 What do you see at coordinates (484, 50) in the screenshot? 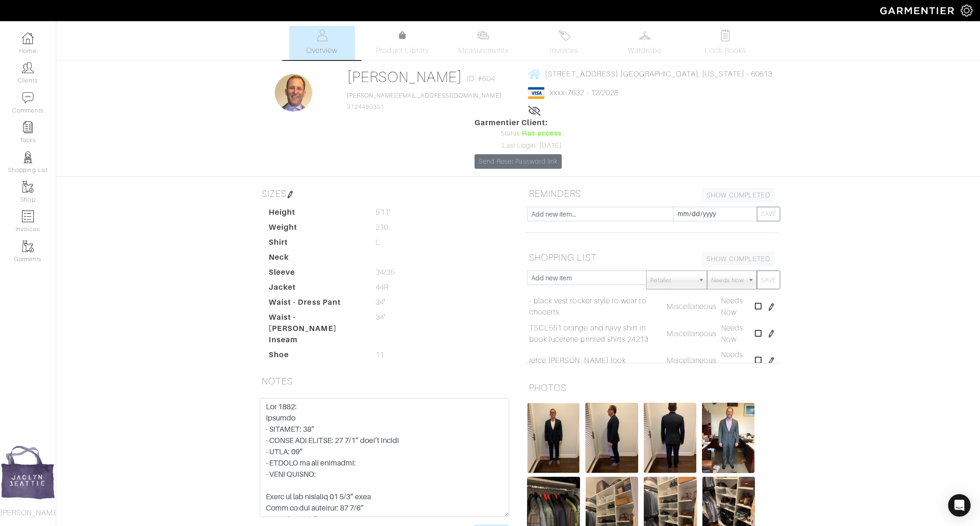
I see `span: Measurements` at bounding box center [484, 50].